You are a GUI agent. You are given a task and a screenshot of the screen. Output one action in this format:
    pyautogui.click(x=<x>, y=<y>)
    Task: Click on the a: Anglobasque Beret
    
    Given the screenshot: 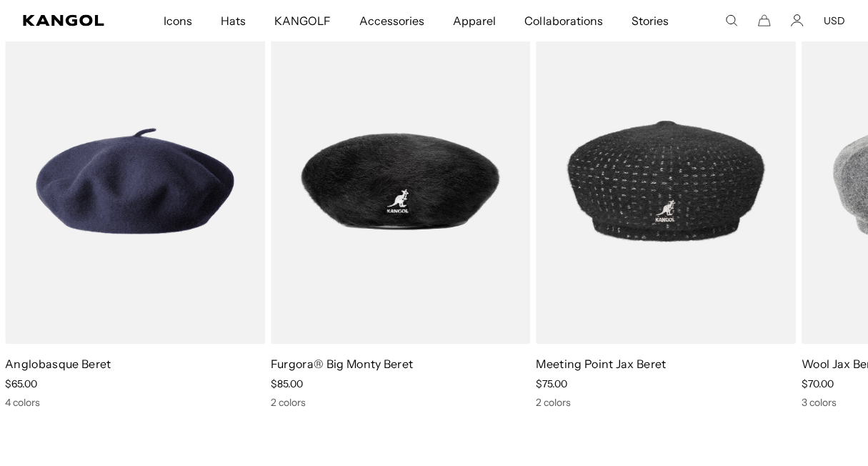 What is the action you would take?
    pyautogui.click(x=58, y=364)
    